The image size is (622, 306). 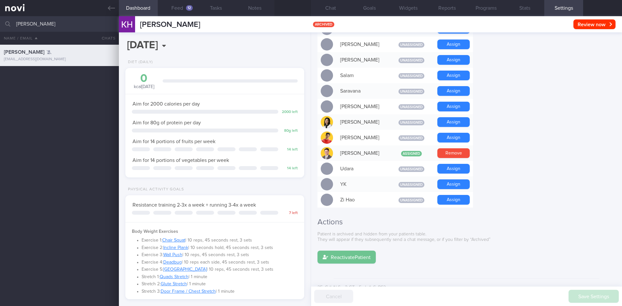 What do you see at coordinates (139, 62) in the screenshot?
I see `div: Diet (Daily)` at bounding box center [139, 62].